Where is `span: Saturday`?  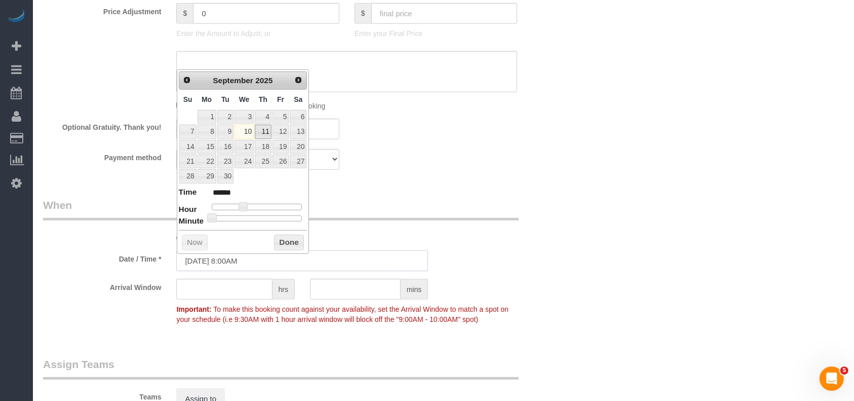 span: Saturday is located at coordinates (298, 99).